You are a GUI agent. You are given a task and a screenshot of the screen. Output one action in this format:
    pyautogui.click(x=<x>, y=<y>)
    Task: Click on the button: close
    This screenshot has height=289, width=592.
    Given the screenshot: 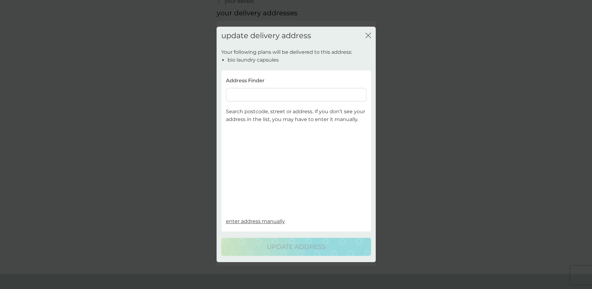 What is the action you would take?
    pyautogui.click(x=368, y=36)
    